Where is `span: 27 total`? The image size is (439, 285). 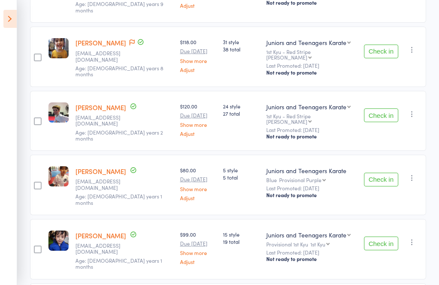
span: 27 total is located at coordinates (241, 113).